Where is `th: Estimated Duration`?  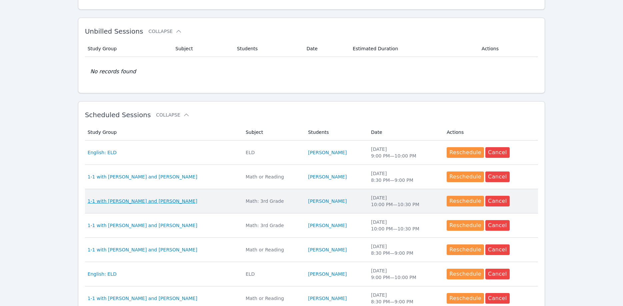 th: Estimated Duration is located at coordinates (413, 49).